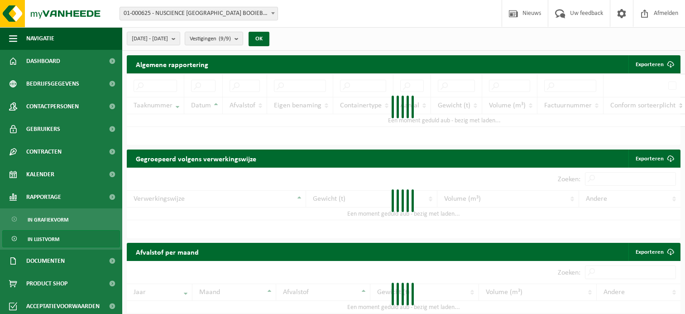 This screenshot has width=685, height=314. Describe the element at coordinates (53, 84) in the screenshot. I see `span: Bedrijfsgegevens` at that location.